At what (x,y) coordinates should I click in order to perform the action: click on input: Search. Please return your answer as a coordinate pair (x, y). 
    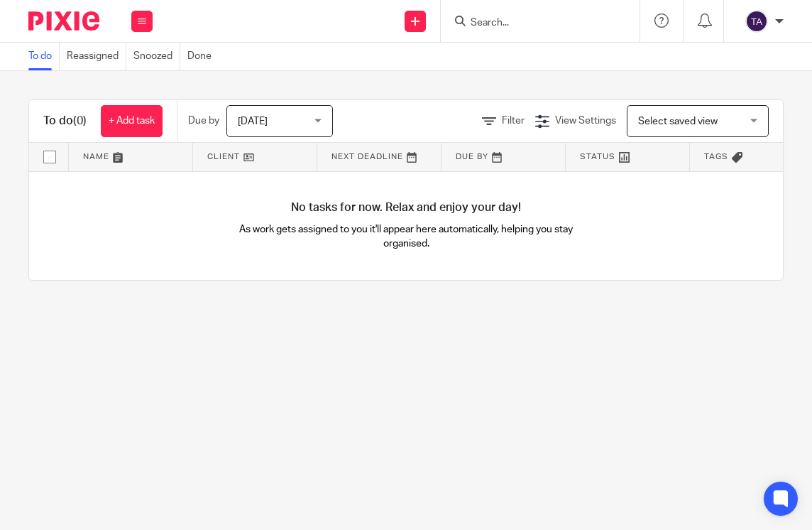
    Looking at the image, I should click on (533, 23).